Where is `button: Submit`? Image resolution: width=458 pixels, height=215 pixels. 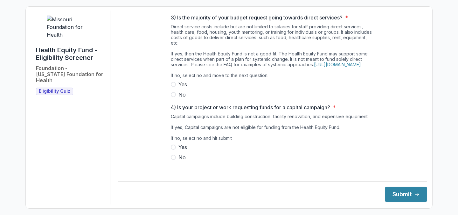 button: Submit is located at coordinates (406, 194).